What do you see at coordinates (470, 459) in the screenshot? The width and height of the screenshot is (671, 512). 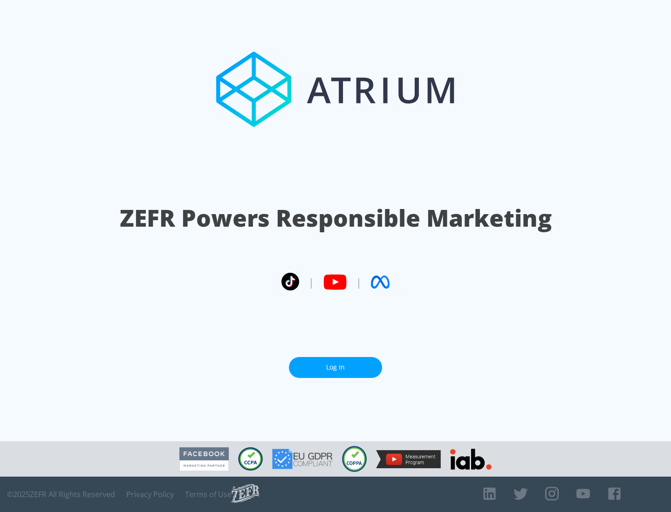 I see `img: IAB` at bounding box center [470, 459].